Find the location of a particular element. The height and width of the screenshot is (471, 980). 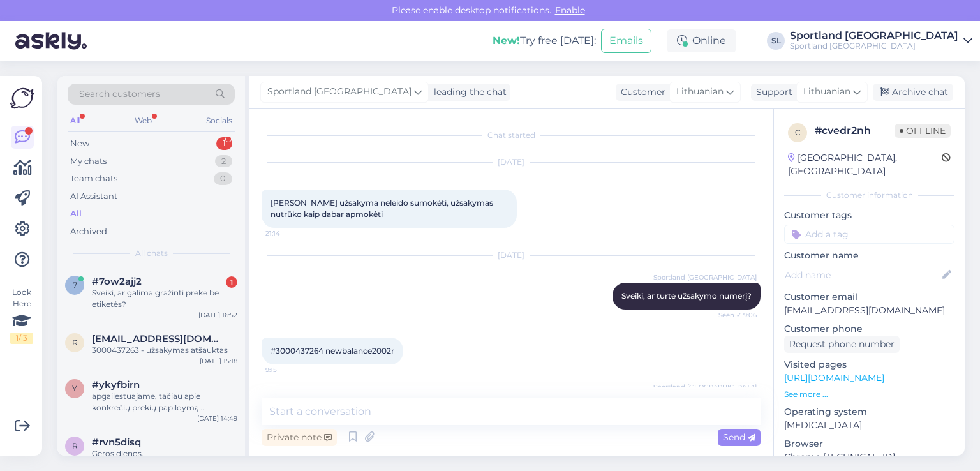

p: Browser is located at coordinates (869, 443).